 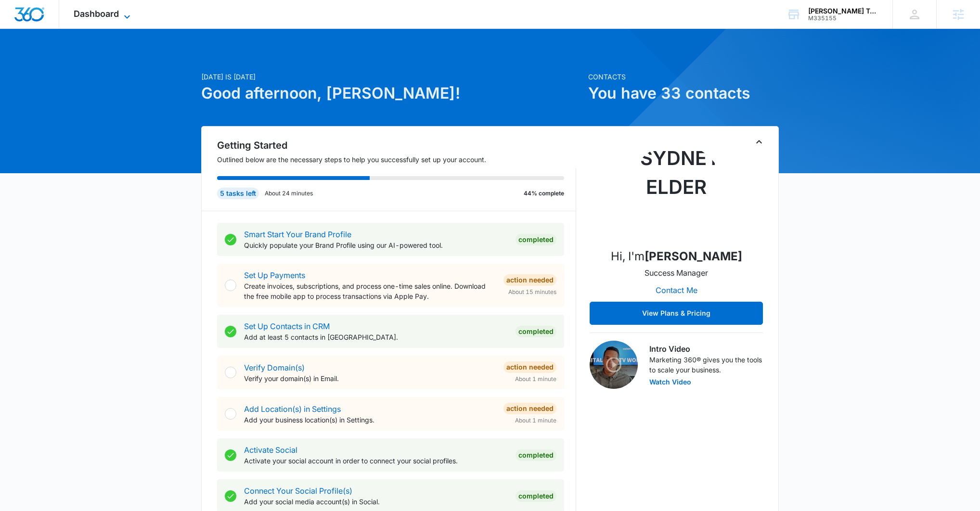 I want to click on span: About 15 minutes, so click(x=533, y=292).